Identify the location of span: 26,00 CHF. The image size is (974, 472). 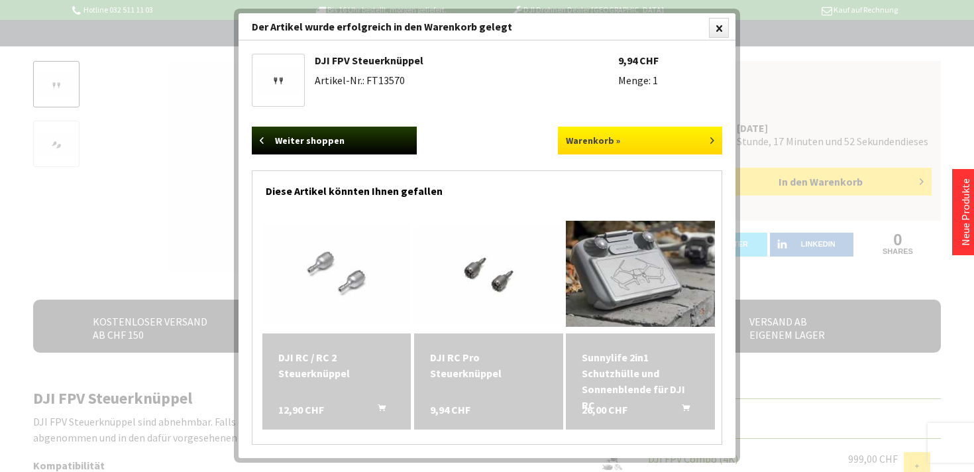
(604, 409).